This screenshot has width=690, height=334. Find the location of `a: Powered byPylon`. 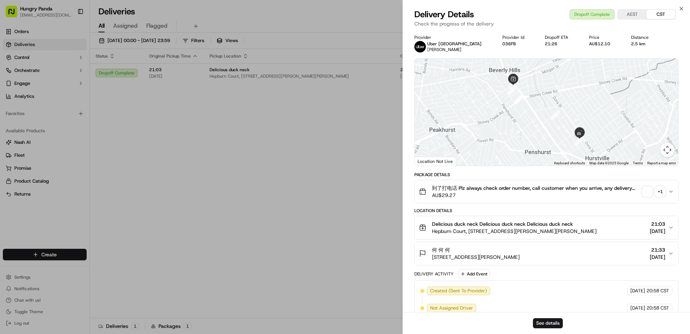

a: Powered byPylon is located at coordinates (69, 181).